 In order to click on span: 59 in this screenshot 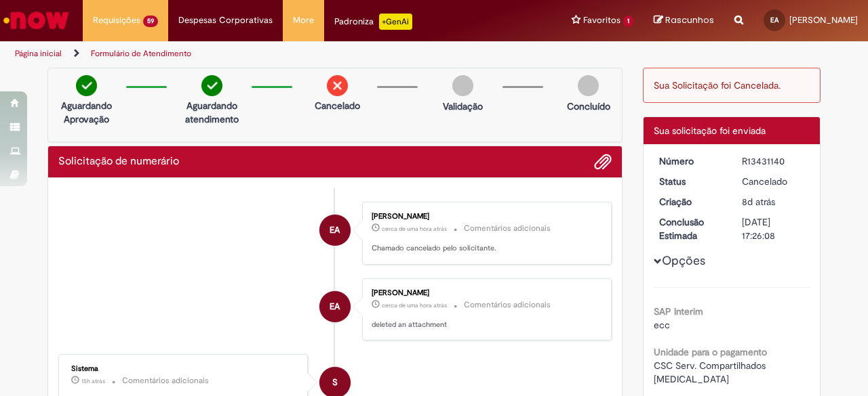, I will do `click(150, 21)`.